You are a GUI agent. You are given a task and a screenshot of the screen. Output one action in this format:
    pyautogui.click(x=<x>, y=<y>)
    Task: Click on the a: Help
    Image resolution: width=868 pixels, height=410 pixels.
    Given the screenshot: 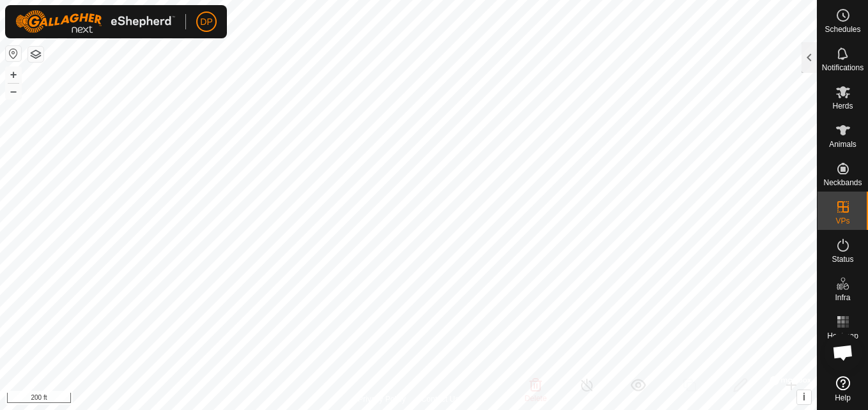 What is the action you would take?
    pyautogui.click(x=843, y=389)
    